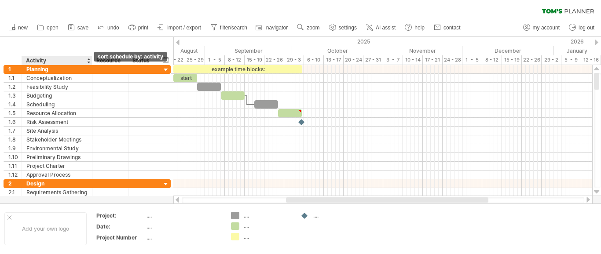  Describe the element at coordinates (415, 28) in the screenshot. I see `a: help` at that location.